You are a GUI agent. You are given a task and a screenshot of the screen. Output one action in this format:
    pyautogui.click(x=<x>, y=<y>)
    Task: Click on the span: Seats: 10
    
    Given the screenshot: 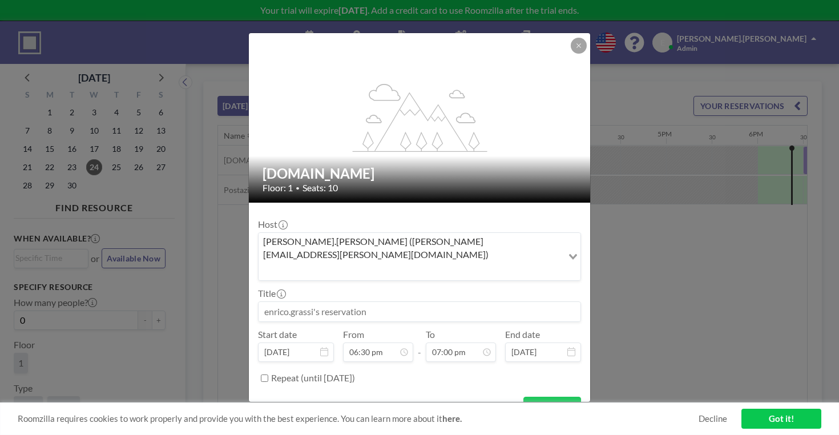 What is the action you would take?
    pyautogui.click(x=320, y=188)
    